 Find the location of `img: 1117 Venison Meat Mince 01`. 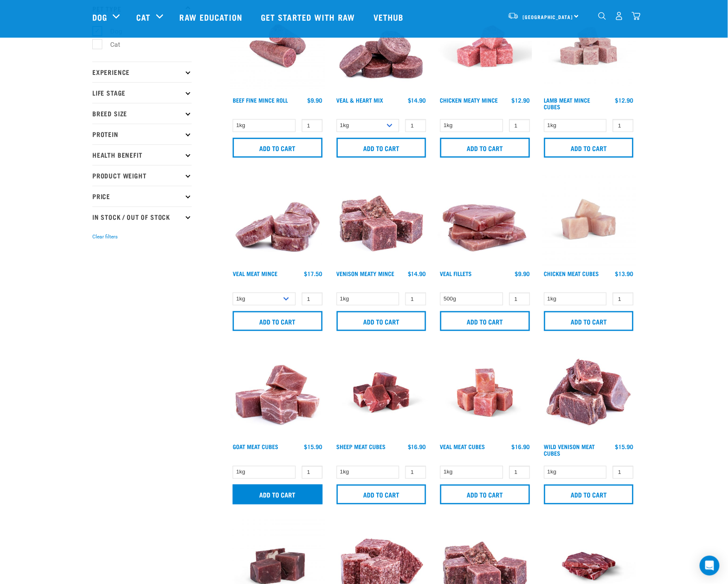

img: 1117 Venison Meat Mince 01 is located at coordinates (381, 219).